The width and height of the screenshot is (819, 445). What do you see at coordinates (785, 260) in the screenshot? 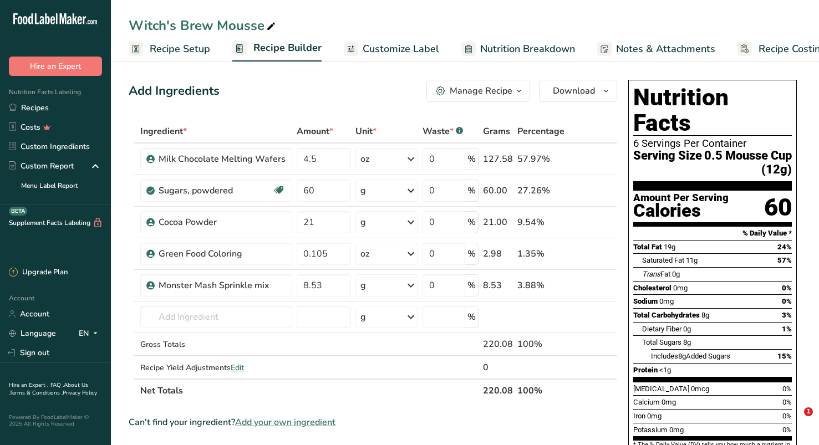
I see `span: 57%` at bounding box center [785, 260].